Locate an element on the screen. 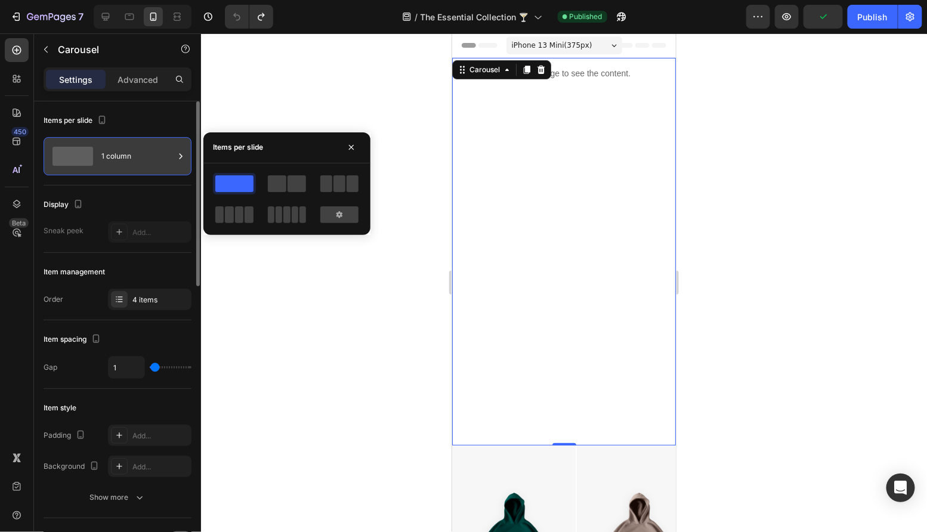 The image size is (927, 532). div: Item management is located at coordinates (74, 272).